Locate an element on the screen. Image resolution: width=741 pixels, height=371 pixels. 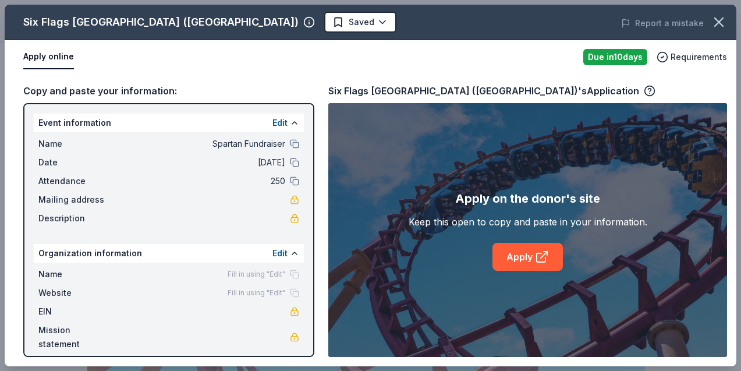
div: Due in 10 days is located at coordinates (615, 57).